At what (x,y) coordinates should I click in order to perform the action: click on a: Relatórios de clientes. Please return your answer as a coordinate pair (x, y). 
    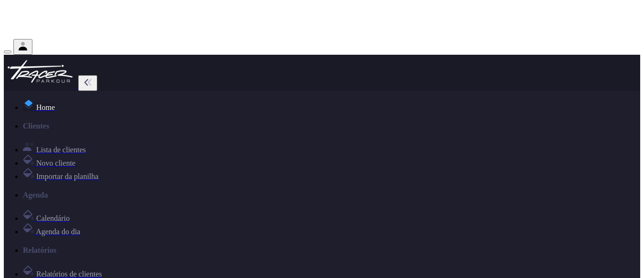
    Looking at the image, I should click on (62, 274).